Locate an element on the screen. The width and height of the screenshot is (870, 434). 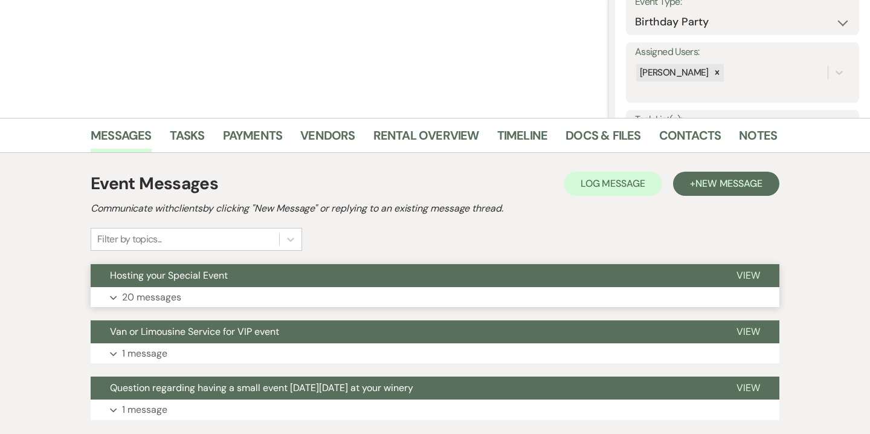
button: Hosting your Special Event is located at coordinates (403, 275).